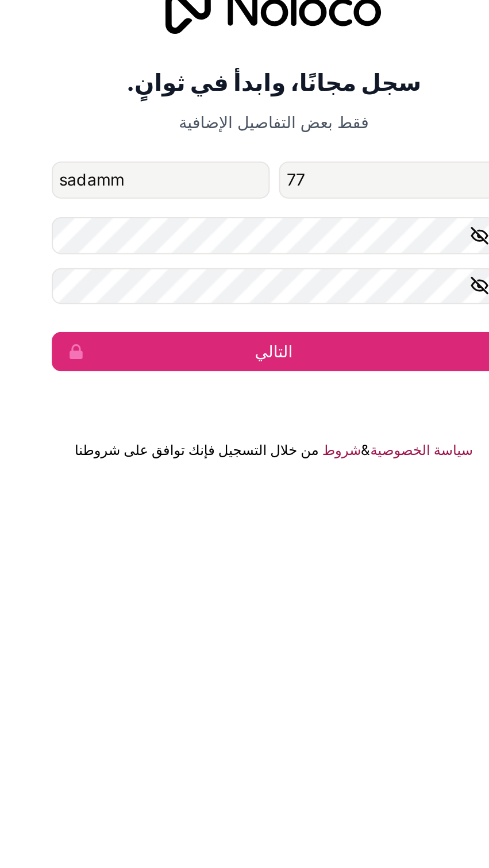 This screenshot has width=489, height=868. I want to click on font: سياسة الخصوصية, so click(317, 556).